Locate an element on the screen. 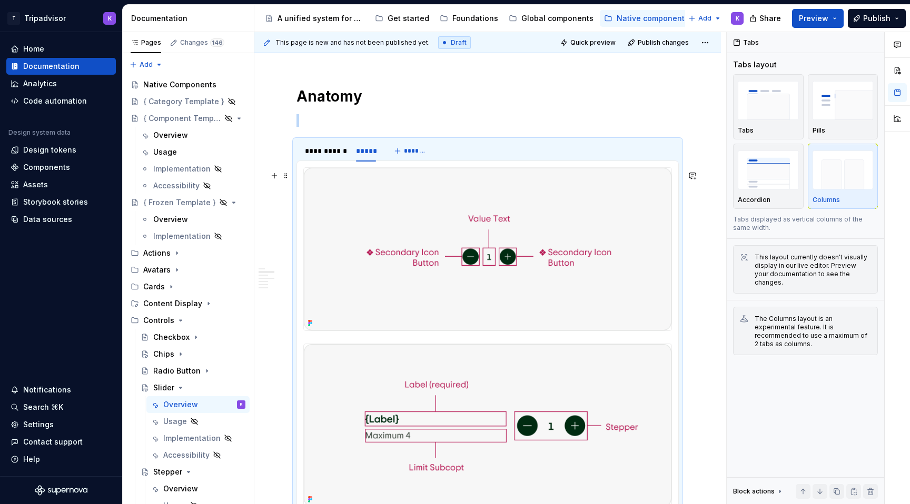 The image size is (910, 504). p: Tabs displayed as vertical columns of the same width. is located at coordinates (805, 224).